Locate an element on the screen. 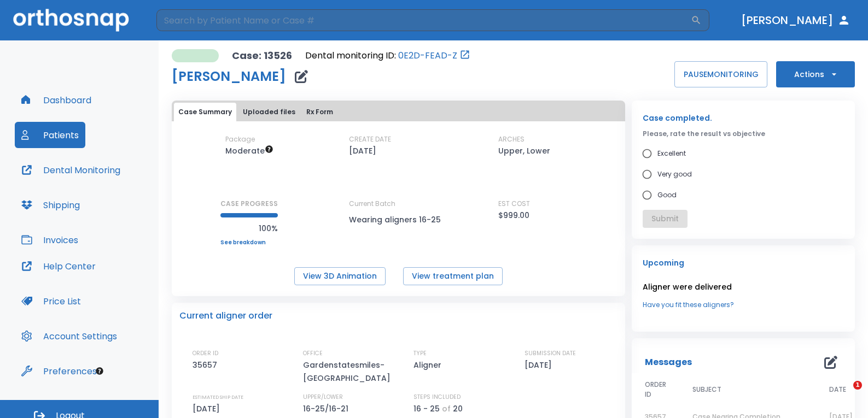  p: Current Batch is located at coordinates (398, 204).